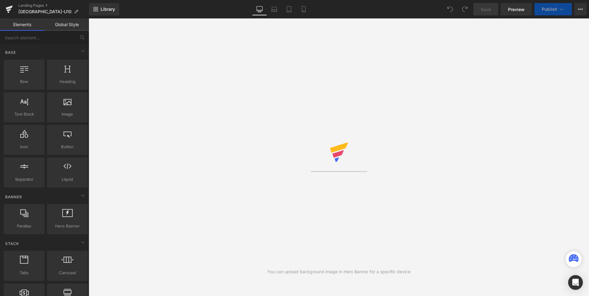  What do you see at coordinates (67, 81) in the screenshot?
I see `span: Heading` at bounding box center [67, 81].